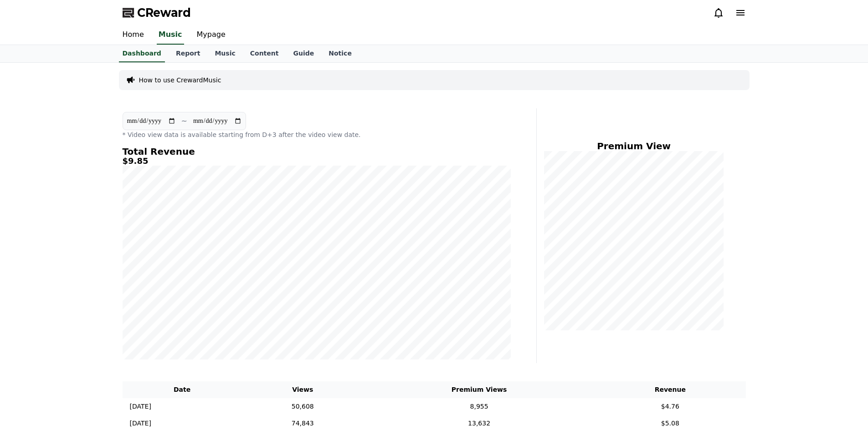  Describe the element at coordinates (188, 54) in the screenshot. I see `a: Report` at that location.